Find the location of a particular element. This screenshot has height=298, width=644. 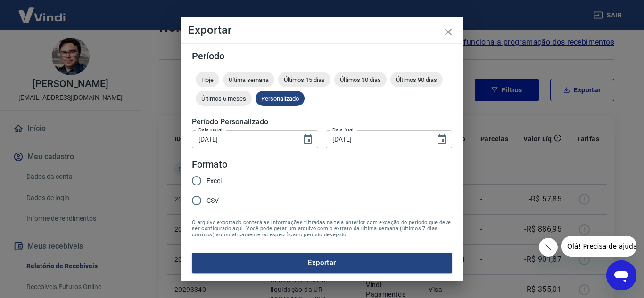

div: Última semana is located at coordinates (249, 80).